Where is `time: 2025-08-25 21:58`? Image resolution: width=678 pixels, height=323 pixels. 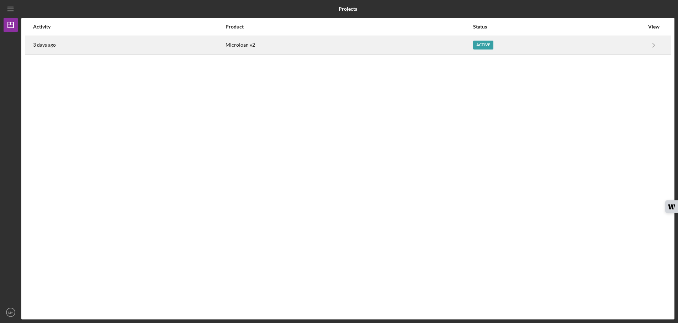
time: 2025-08-25 21:58 is located at coordinates (44, 45).